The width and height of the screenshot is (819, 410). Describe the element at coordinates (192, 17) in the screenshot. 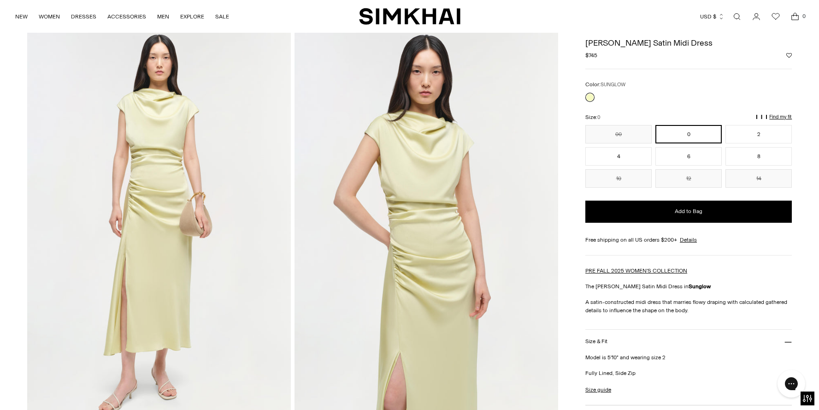

I see `a: EXPLORE` at that location.